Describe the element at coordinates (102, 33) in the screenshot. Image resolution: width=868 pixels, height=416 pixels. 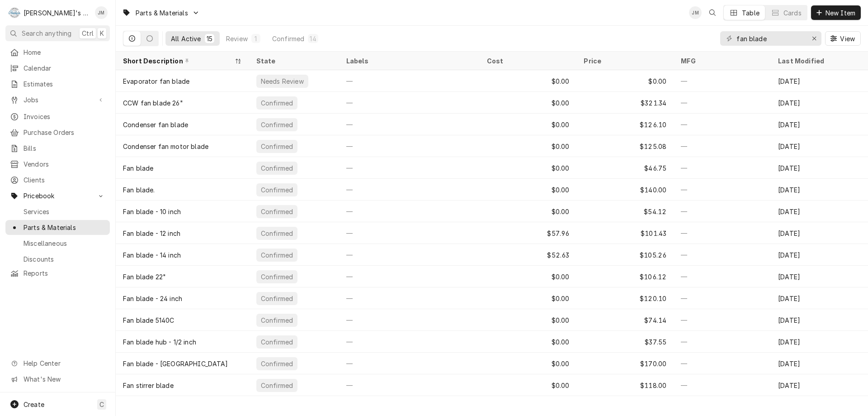
I see `span: K` at that location.